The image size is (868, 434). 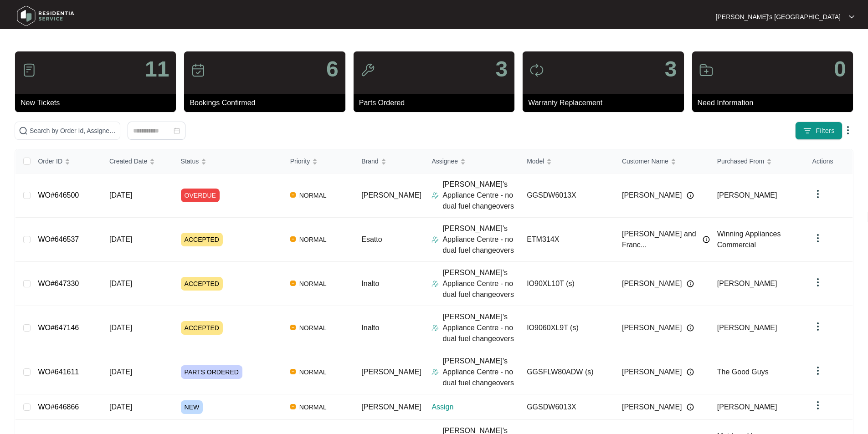 I want to click on span: The Good Guys, so click(x=743, y=372).